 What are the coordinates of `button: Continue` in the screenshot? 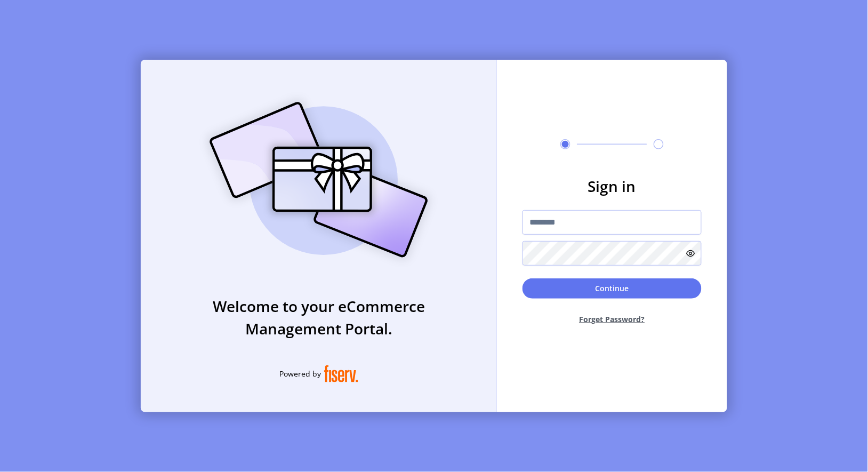 It's located at (612, 289).